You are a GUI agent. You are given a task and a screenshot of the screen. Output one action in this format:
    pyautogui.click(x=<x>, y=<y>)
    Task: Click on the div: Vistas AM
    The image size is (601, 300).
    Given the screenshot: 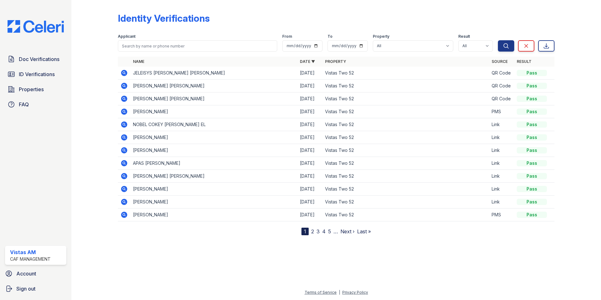 What is the action you would take?
    pyautogui.click(x=30, y=252)
    